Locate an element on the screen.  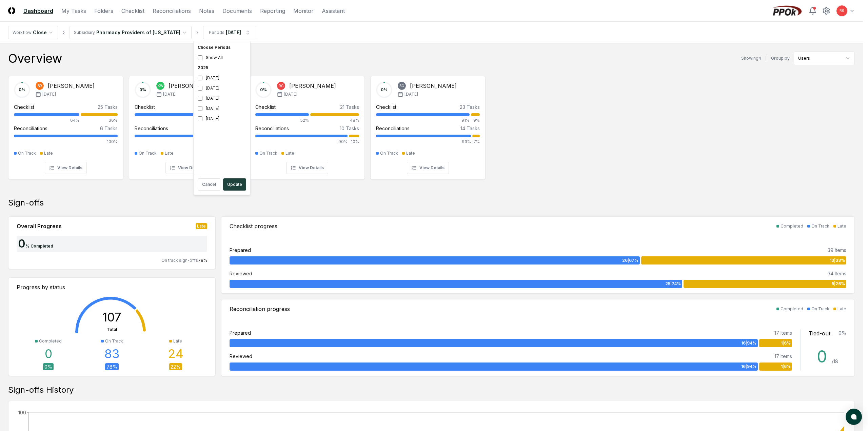
div: Choose Periods is located at coordinates (222, 47).